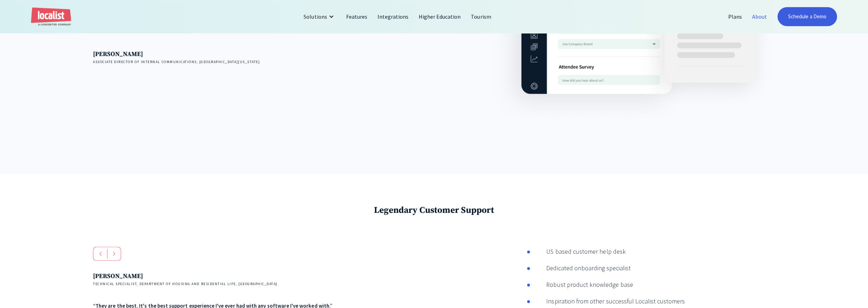 This screenshot has height=308, width=868. Describe the element at coordinates (440, 16) in the screenshot. I see `a: Higher Education` at that location.